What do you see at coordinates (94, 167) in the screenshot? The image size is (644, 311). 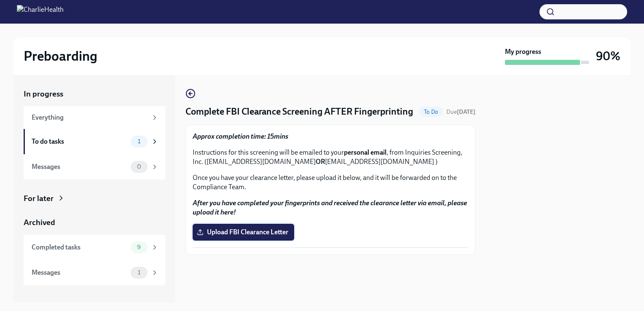 I see `a: Messages0` at bounding box center [94, 167].